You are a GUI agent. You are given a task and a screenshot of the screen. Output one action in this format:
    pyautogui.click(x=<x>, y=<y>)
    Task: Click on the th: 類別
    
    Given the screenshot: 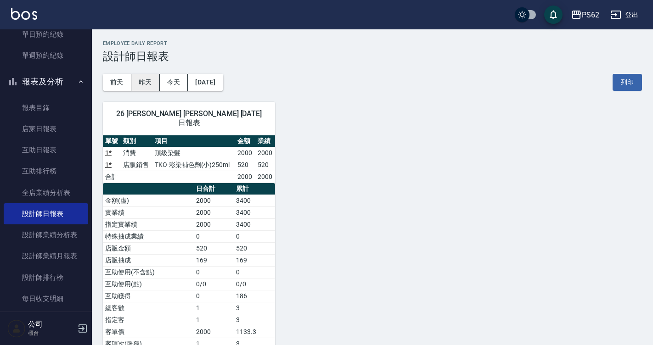 What is the action you would take?
    pyautogui.click(x=136, y=141)
    